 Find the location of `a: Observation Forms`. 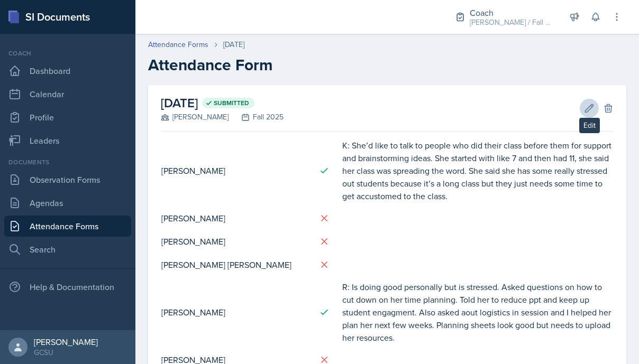

a: Observation Forms is located at coordinates (68, 180).